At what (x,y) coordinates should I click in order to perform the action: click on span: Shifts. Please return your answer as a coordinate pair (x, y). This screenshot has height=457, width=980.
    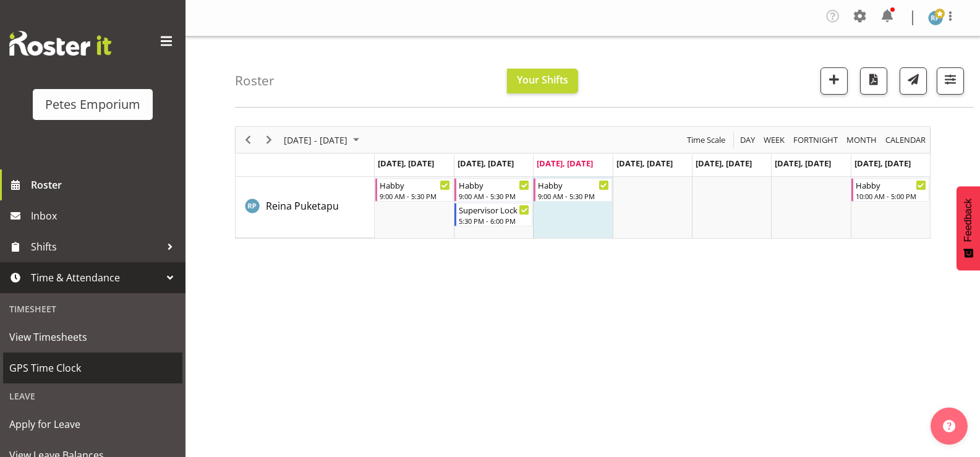
    Looking at the image, I should click on (96, 247).